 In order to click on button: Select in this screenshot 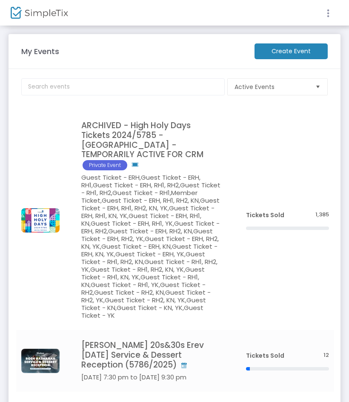, I will do `click(318, 87)`.